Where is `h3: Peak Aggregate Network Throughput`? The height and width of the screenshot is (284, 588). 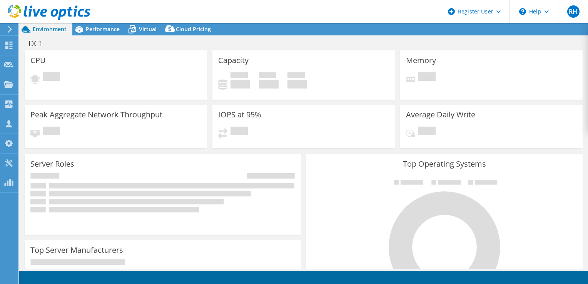 h3: Peak Aggregate Network Throughput is located at coordinates (96, 115).